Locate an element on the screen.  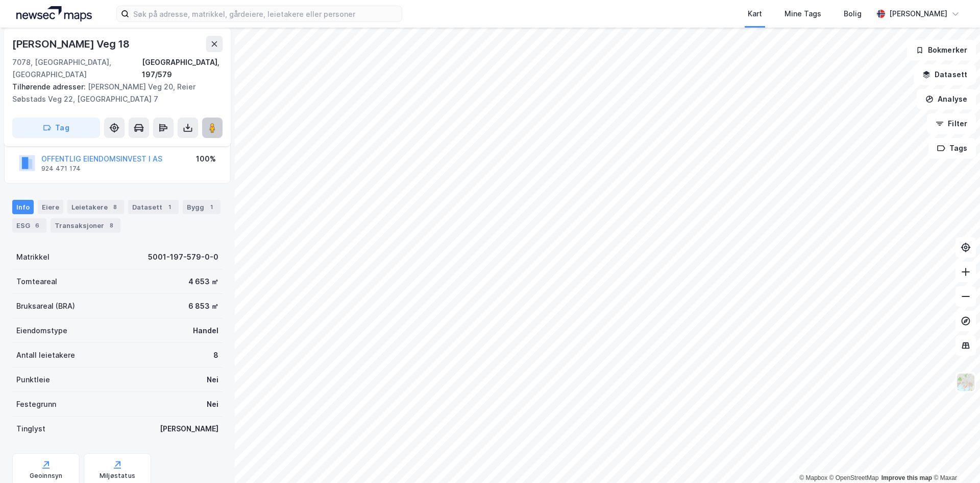
div: Transaksjoner is located at coordinates (85, 225).